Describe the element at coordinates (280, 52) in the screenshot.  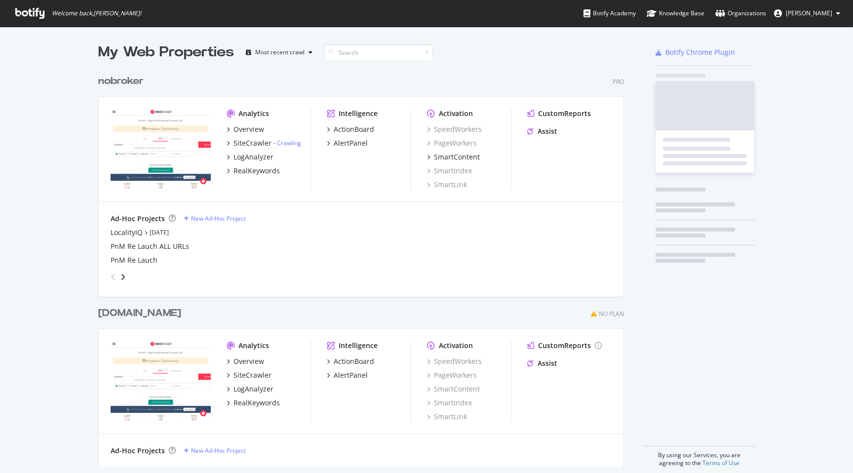
I see `div: Most recent crawl` at that location.